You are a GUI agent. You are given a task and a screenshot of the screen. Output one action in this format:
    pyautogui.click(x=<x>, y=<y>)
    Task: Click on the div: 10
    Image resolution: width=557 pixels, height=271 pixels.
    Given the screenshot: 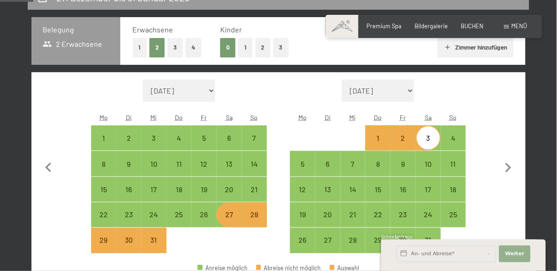 What is the action you would take?
    pyautogui.click(x=154, y=172)
    